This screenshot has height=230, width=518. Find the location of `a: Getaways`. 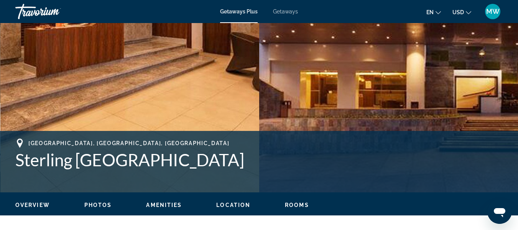

a: Getaways is located at coordinates (285, 12).